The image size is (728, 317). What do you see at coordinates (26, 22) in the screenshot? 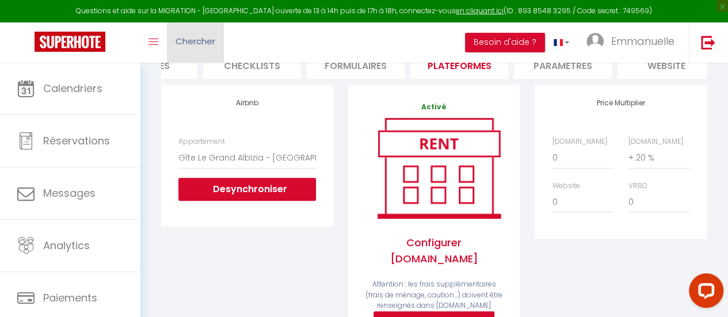
I see `button: Open LiveChat chat widget` at bounding box center [26, 22].